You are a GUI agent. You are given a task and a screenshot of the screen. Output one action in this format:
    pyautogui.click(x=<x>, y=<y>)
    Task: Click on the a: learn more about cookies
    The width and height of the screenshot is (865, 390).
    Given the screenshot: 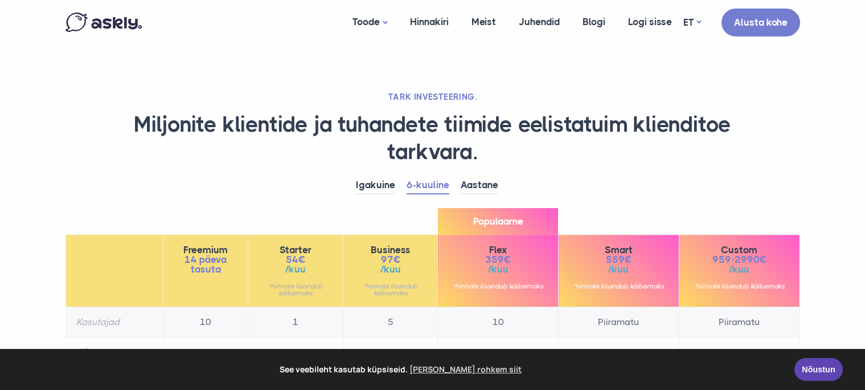 What is the action you would take?
    pyautogui.click(x=465, y=369)
    